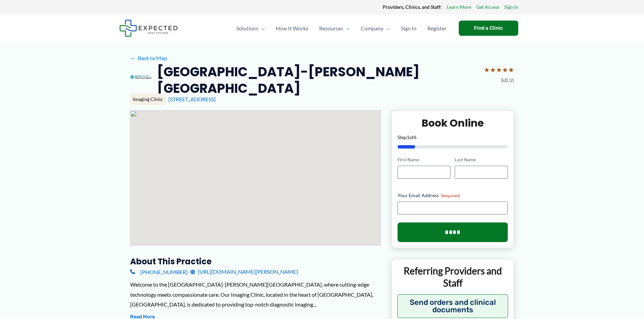 This screenshot has width=644, height=319. I want to click on nav: Primary Site Navigation, so click(341, 28).